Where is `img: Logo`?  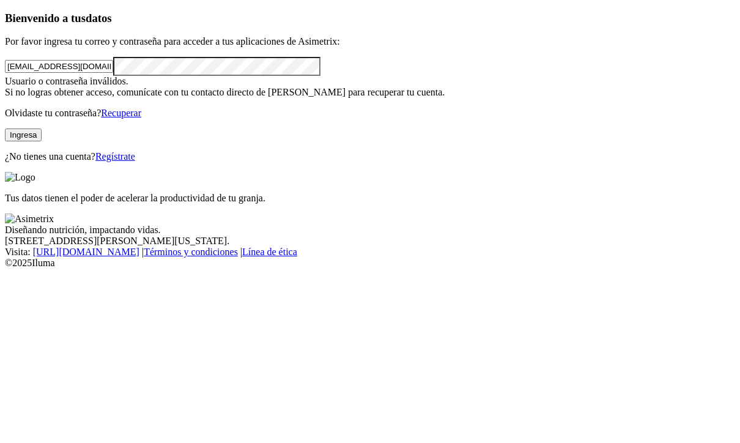
img: Logo is located at coordinates (20, 177).